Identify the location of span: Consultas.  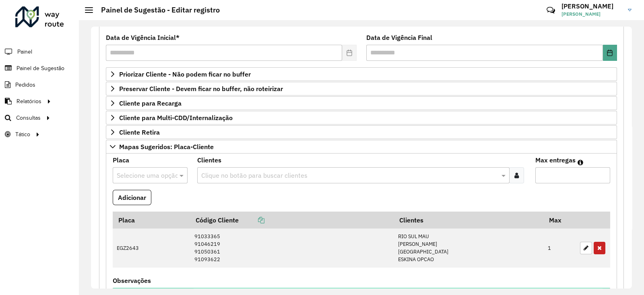
(28, 118).